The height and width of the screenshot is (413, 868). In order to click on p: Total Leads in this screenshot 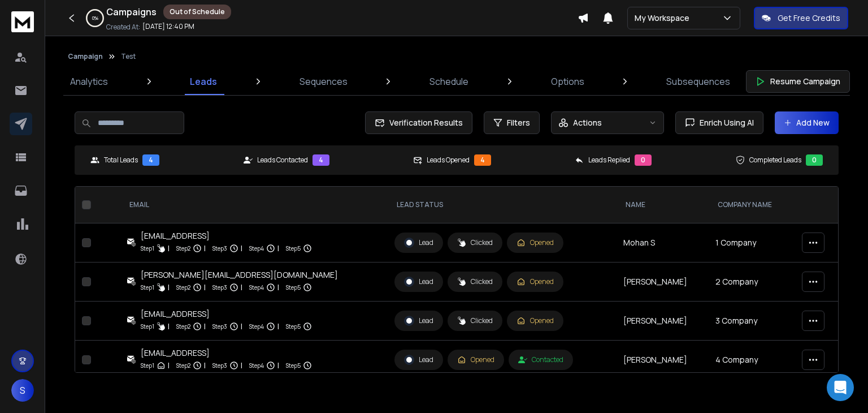, I will do `click(121, 160)`.